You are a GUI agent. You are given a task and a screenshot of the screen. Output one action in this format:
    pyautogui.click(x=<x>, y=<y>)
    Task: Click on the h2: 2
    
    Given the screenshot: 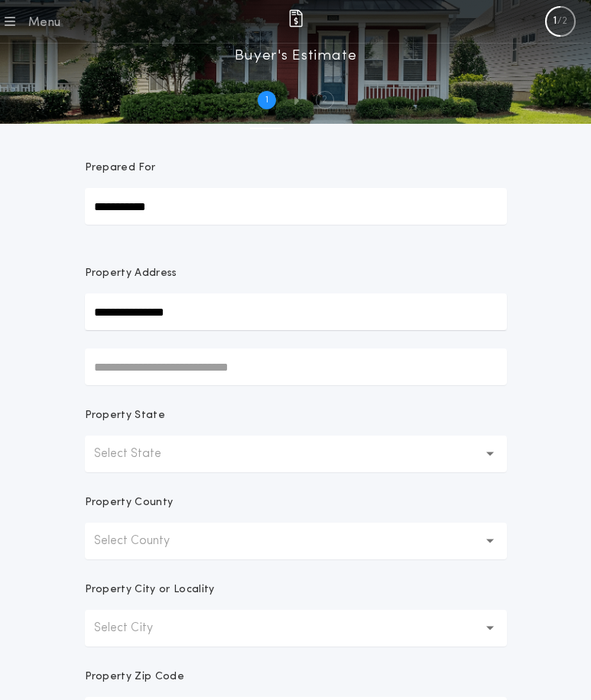 What is the action you would take?
    pyautogui.click(x=324, y=100)
    